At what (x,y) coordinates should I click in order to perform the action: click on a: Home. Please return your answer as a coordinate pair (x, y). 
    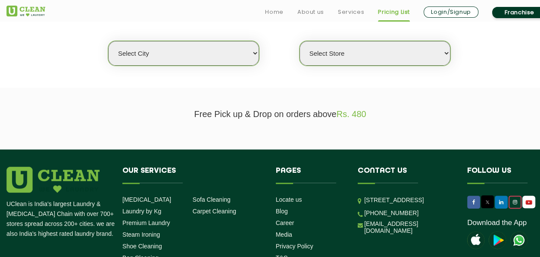
    Looking at the image, I should click on (274, 12).